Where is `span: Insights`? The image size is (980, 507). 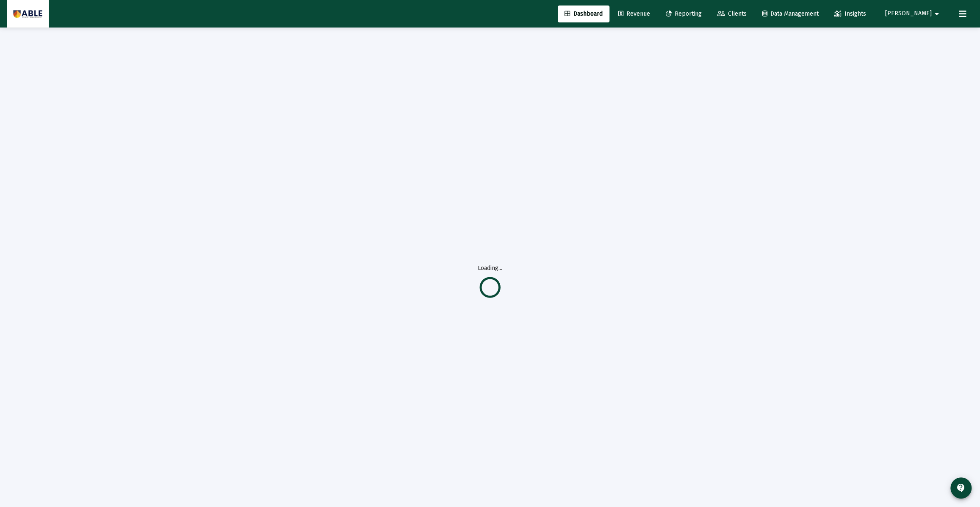 span: Insights is located at coordinates (850, 14).